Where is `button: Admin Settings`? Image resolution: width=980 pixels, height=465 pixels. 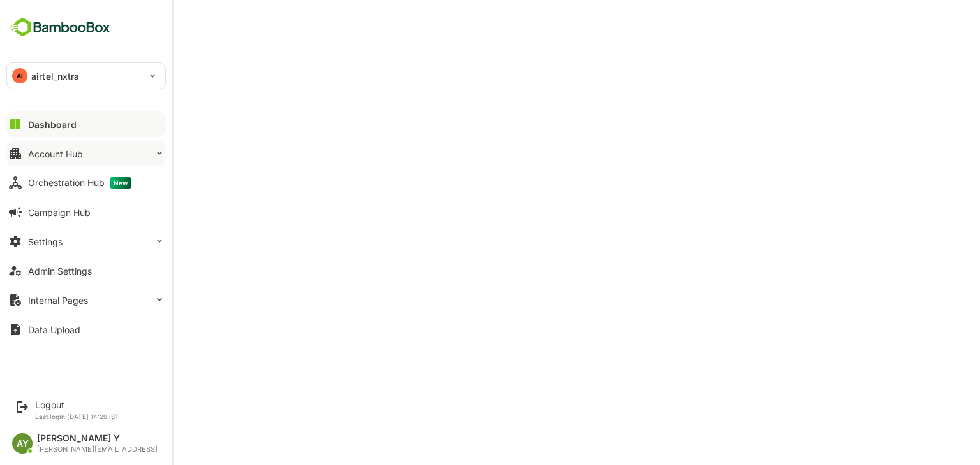
button: Admin Settings is located at coordinates (86, 271).